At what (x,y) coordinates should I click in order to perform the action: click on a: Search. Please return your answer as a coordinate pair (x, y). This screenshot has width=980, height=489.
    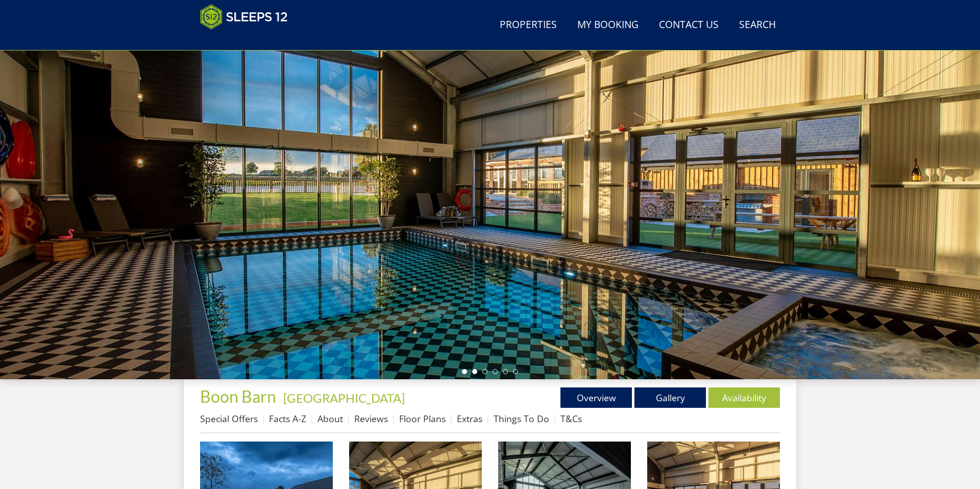
    Looking at the image, I should click on (757, 25).